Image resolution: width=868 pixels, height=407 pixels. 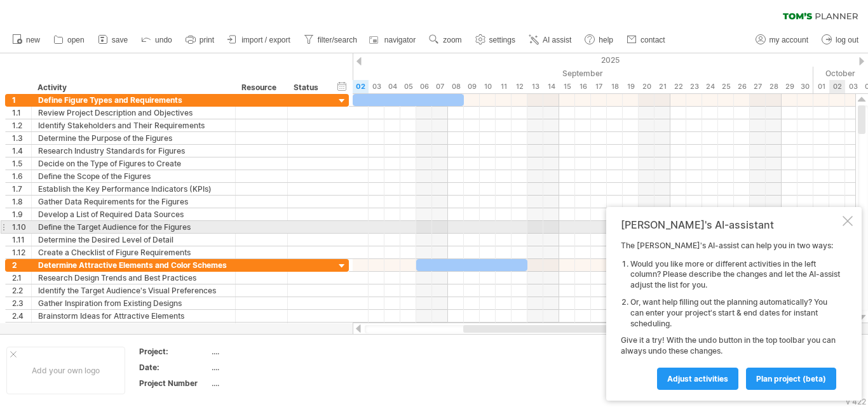 What do you see at coordinates (408, 87) in the screenshot?
I see `div: Friday, 5 September 2025` at bounding box center [408, 87].